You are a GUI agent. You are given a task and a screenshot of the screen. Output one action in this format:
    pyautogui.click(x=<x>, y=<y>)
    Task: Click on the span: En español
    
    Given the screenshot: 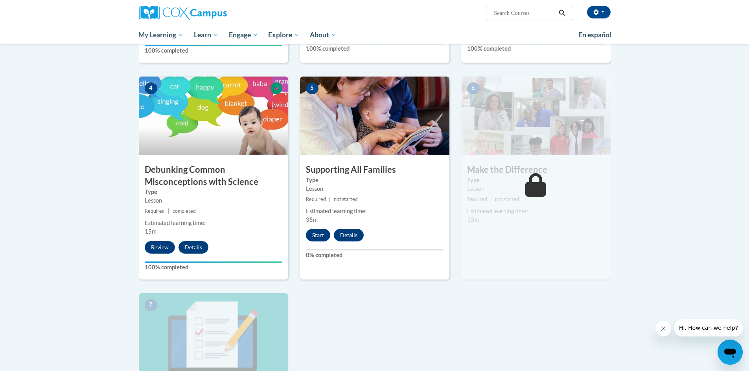 What is the action you would take?
    pyautogui.click(x=595, y=35)
    